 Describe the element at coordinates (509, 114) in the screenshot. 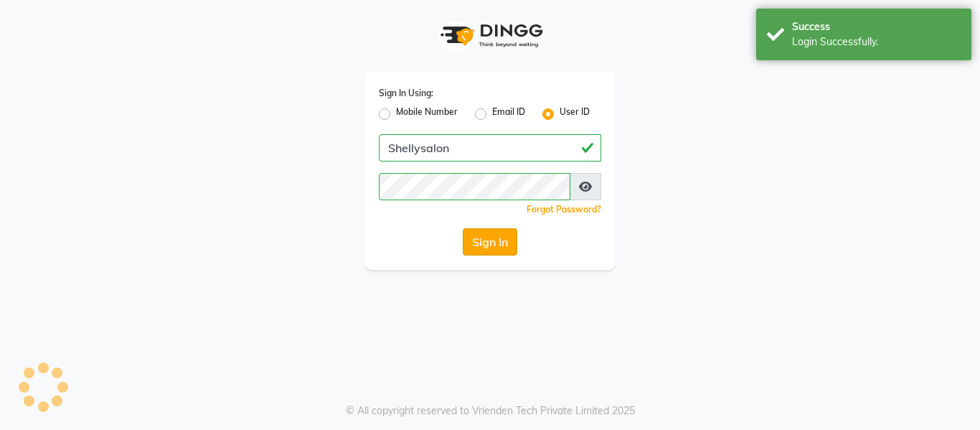

I see `label: Email ID` at that location.